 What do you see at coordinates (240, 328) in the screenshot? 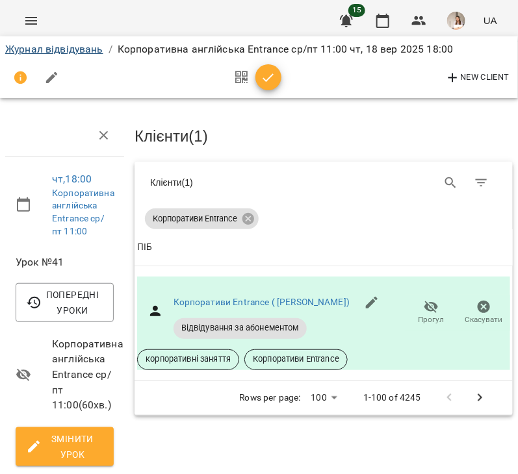
I see `span: Відвідування за абонементом` at bounding box center [240, 328].